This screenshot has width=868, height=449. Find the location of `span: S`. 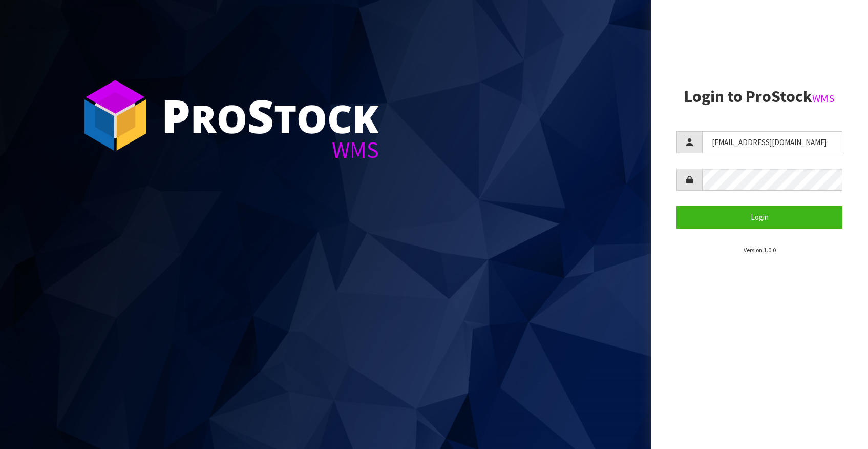

span: S is located at coordinates (261, 115).